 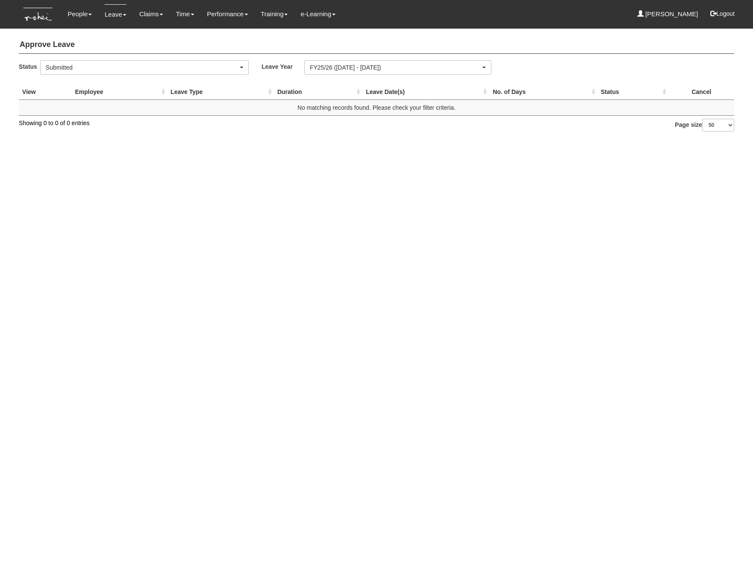 I want to click on a: Leave, so click(x=115, y=14).